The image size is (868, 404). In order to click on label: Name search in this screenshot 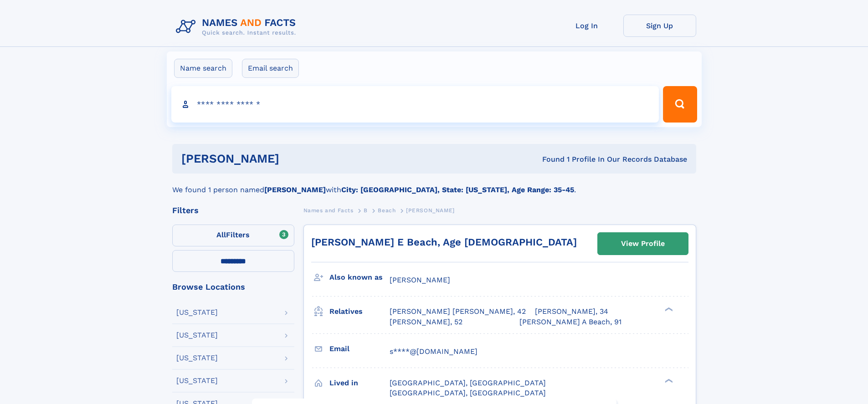, I will do `click(203, 68)`.